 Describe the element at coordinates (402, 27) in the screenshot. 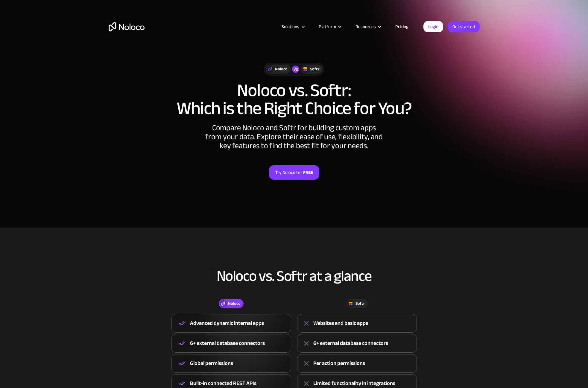

I see `a: Pricing` at that location.